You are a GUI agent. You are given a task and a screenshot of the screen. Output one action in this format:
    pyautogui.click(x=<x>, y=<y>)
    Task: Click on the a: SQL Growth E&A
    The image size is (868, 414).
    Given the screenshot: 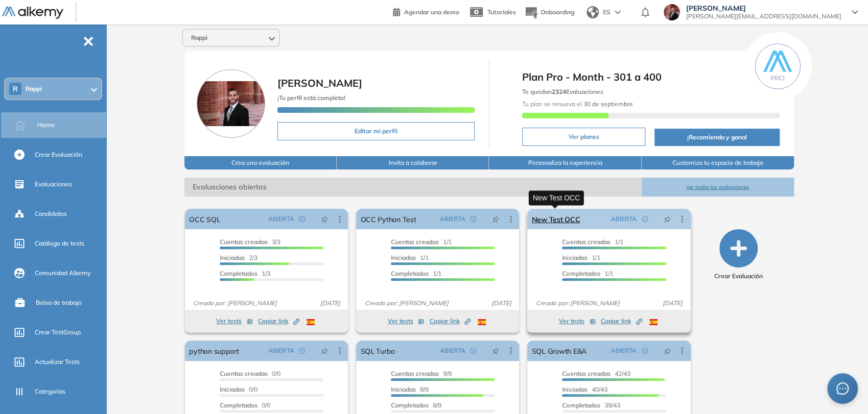 What is the action you would take?
    pyautogui.click(x=558, y=351)
    